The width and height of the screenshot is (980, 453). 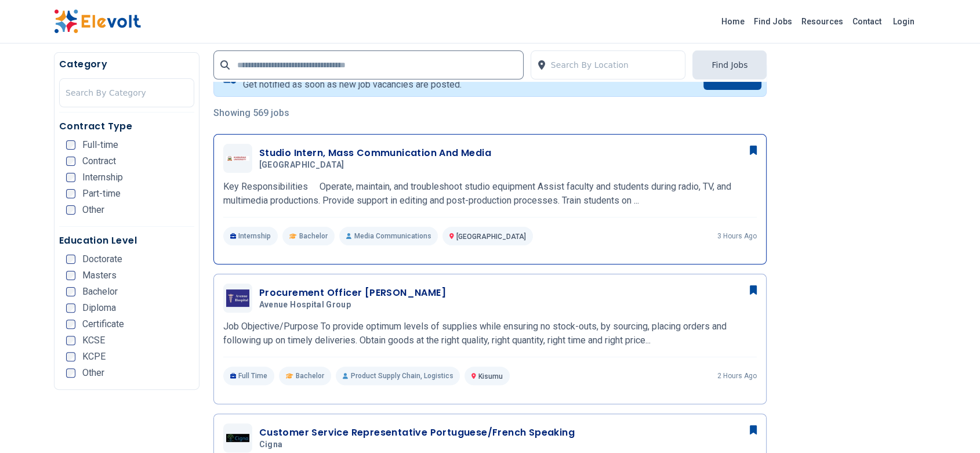 I want to click on a: Find Jobs, so click(x=773, y=21).